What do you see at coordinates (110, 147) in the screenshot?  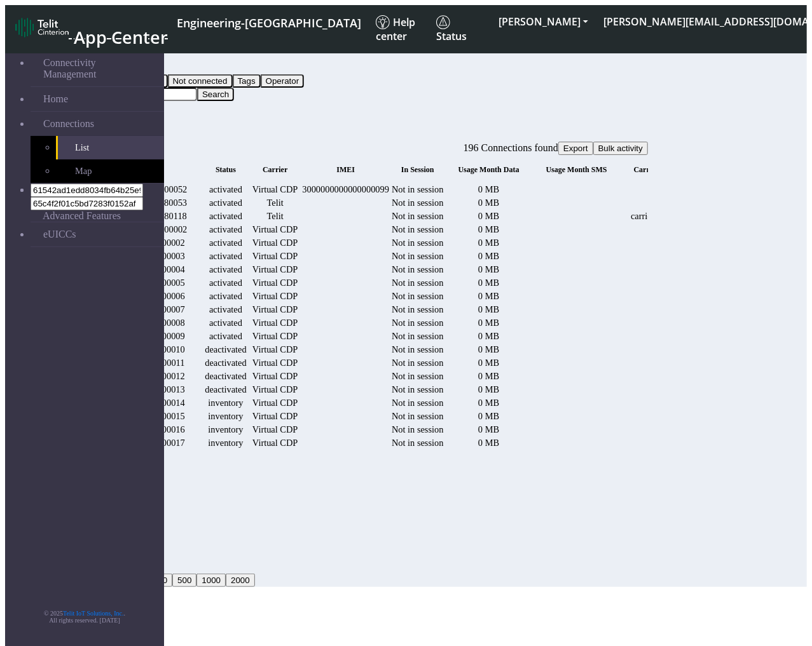 I see `a: List` at bounding box center [110, 147].